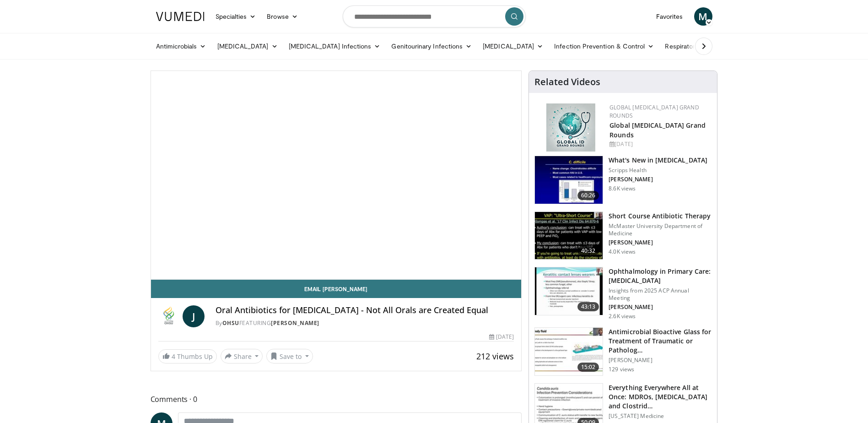 This screenshot has height=423, width=868. I want to click on span: J, so click(193, 316).